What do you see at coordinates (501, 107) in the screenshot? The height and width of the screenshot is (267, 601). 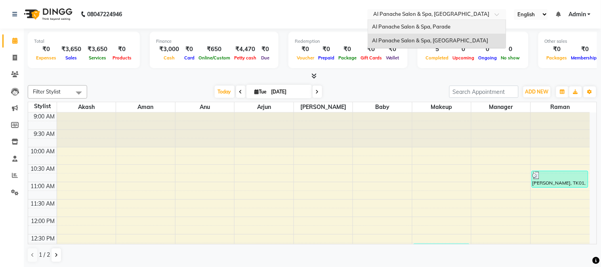 I see `span: Manager` at bounding box center [501, 107].